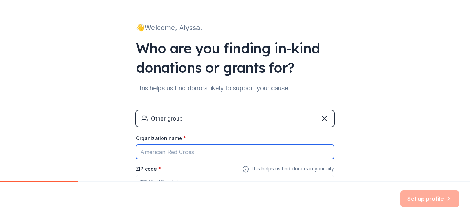  I want to click on div: 👋 Welcome, Alyssa!, so click(235, 28).